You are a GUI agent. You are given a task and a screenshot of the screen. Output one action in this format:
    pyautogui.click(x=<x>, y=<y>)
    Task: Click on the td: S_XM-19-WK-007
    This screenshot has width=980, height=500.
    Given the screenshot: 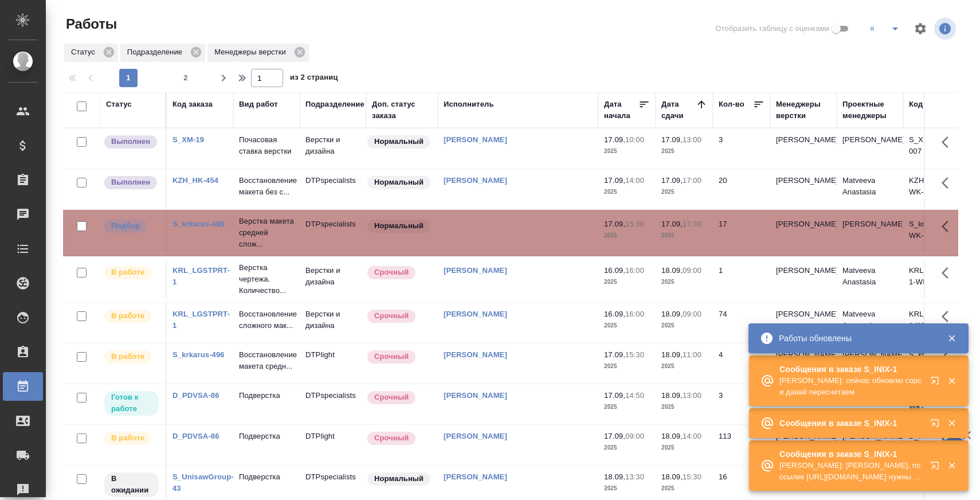 What is the action you would take?
    pyautogui.click(x=937, y=149)
    